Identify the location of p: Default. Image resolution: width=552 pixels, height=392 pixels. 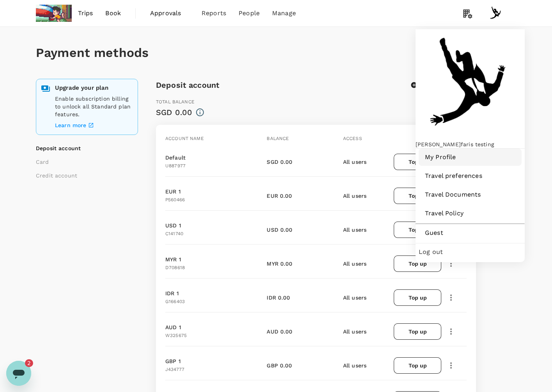
(175, 157).